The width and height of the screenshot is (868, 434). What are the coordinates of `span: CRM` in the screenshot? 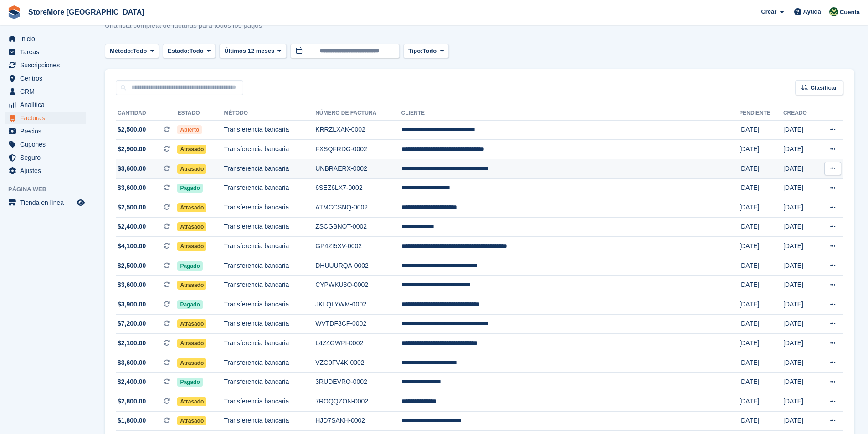 It's located at (48, 91).